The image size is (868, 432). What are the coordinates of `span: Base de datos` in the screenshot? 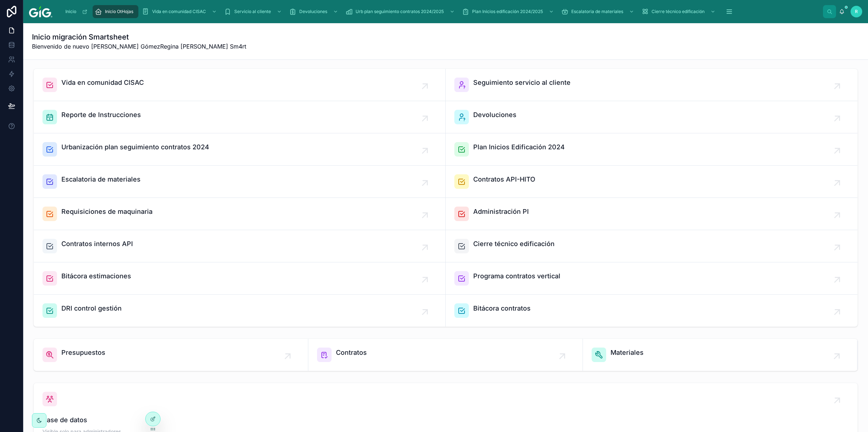 It's located at (446, 421).